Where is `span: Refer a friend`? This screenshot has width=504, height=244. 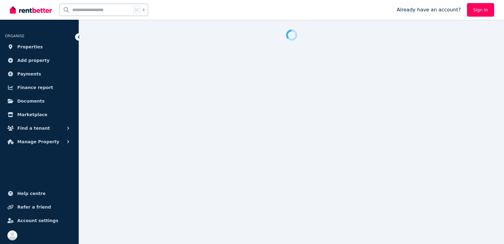 span: Refer a friend is located at coordinates (34, 207).